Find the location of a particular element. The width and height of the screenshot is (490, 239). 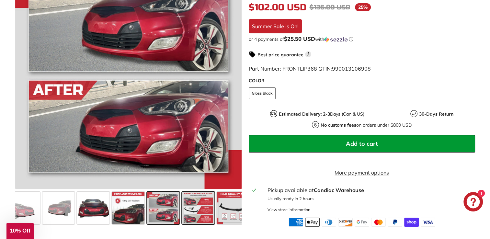

div: View store information is located at coordinates (289, 210).